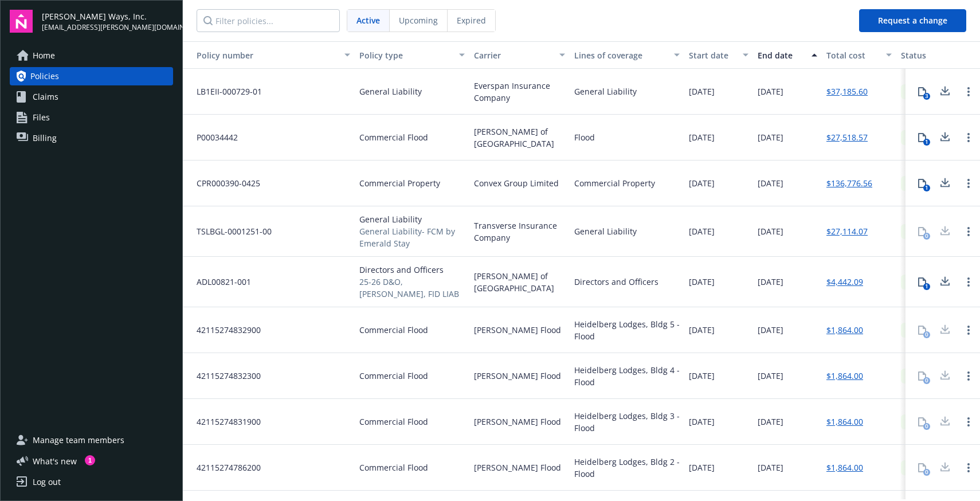 The width and height of the screenshot is (980, 501). I want to click on div: Policy type, so click(406, 55).